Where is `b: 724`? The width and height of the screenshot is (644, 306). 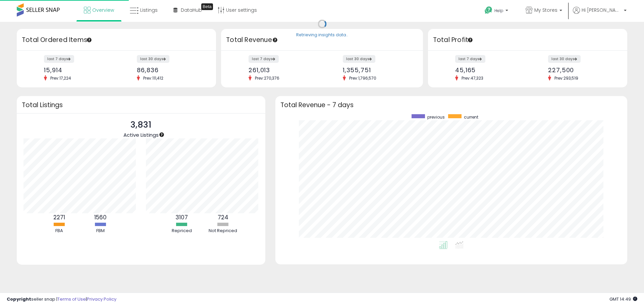
b: 724 is located at coordinates (223, 217).